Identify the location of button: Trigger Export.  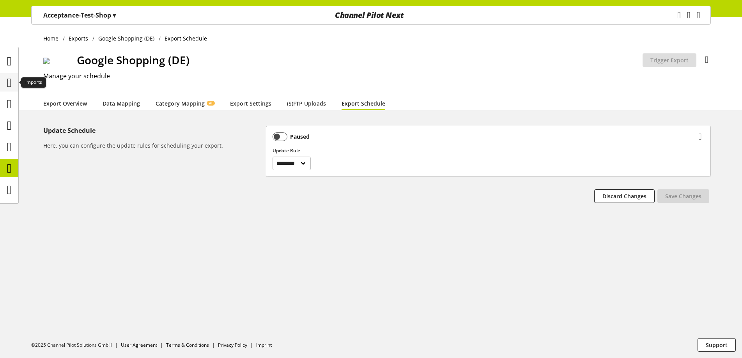
(670, 60).